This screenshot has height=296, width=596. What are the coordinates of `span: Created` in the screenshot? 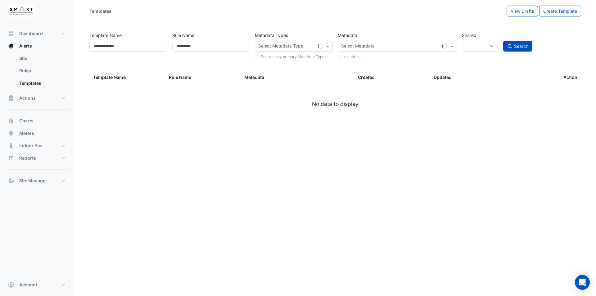 It's located at (367, 77).